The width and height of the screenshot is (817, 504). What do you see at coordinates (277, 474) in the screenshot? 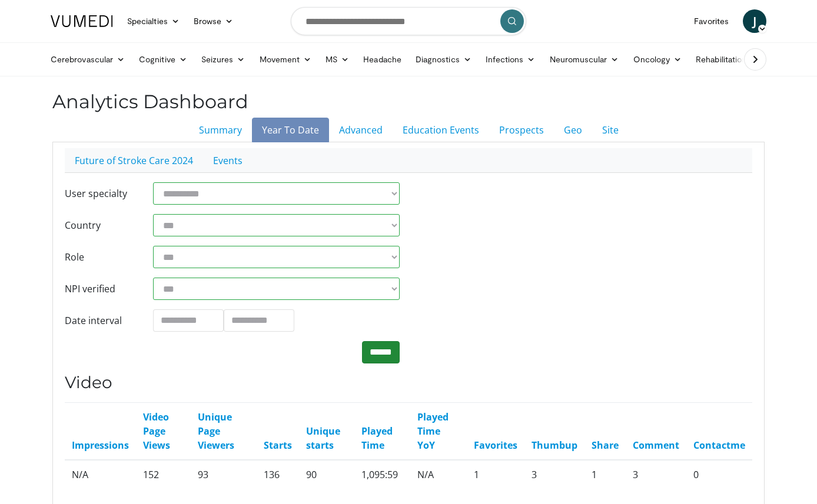
I see `td: 136` at bounding box center [277, 474].